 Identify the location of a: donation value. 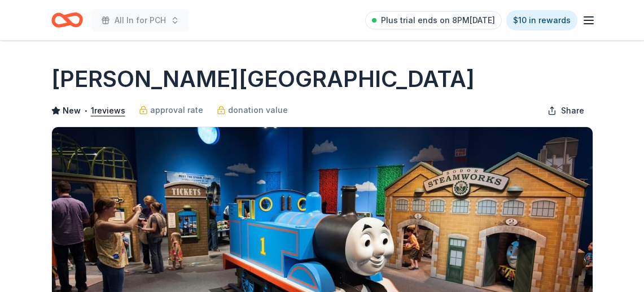
(253, 110).